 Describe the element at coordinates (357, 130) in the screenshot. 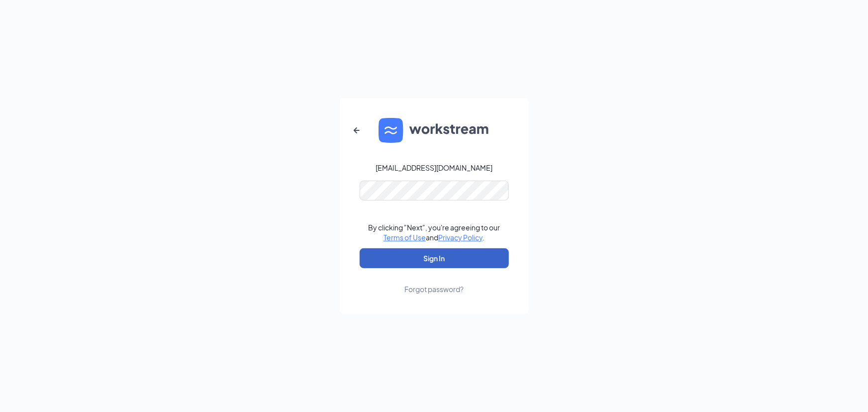

I see `svg: ArrowLeftNew` at that location.